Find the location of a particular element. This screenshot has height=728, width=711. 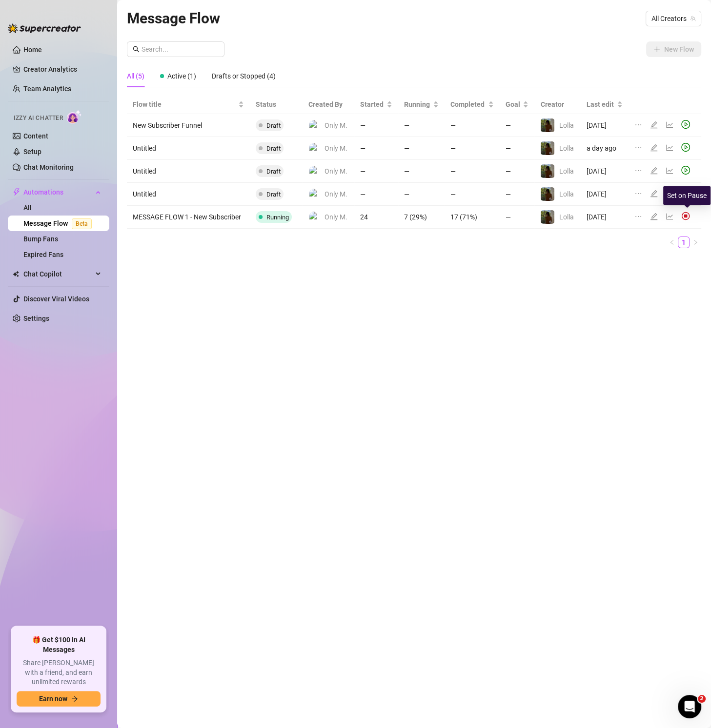

td: New Subscriber Funnel is located at coordinates (188, 126).